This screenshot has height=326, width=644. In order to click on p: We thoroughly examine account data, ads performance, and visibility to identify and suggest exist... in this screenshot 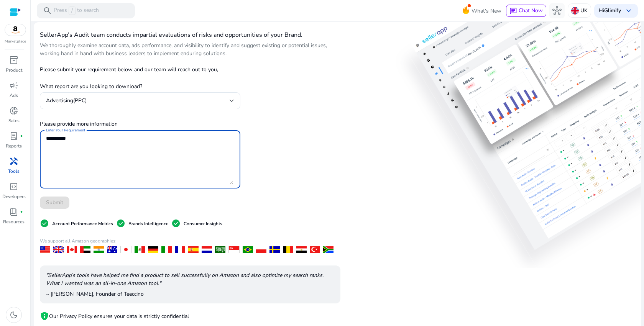, I will do `click(190, 49)`.